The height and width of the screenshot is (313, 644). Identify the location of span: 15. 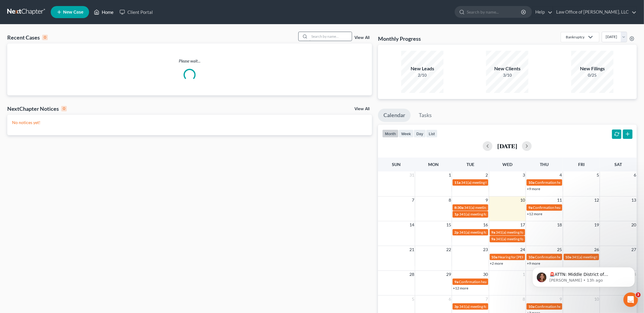
(449, 225).